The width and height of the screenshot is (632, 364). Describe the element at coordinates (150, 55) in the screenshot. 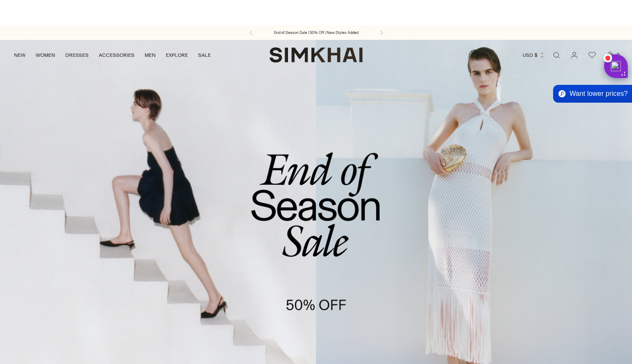

I see `a: MEN` at that location.